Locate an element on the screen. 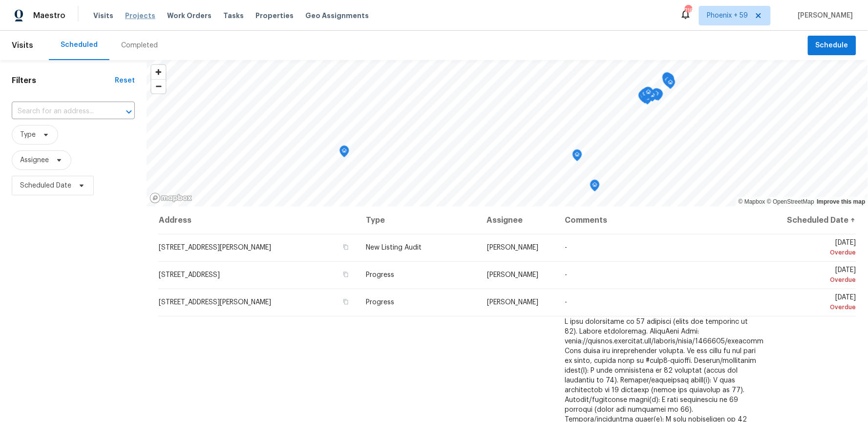  span: Scheduled Date is located at coordinates (46, 185).